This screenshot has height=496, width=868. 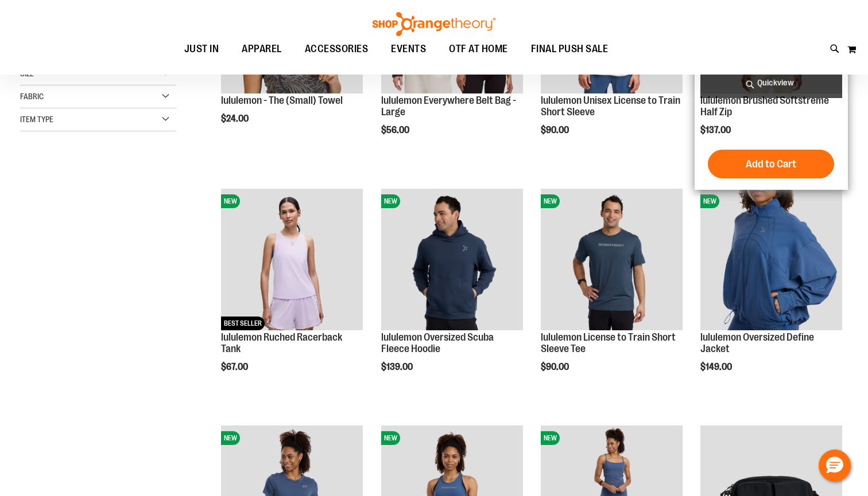 I want to click on span: $137.00, so click(x=716, y=130).